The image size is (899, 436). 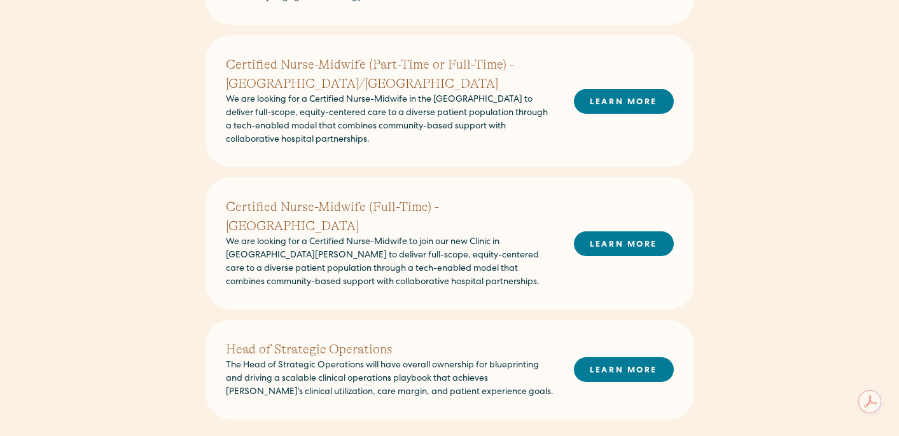 What do you see at coordinates (389, 379) in the screenshot?
I see `p: The Head of Strategic Operations will have overall ownership for blueprinting and driving a scala...` at bounding box center [389, 379].